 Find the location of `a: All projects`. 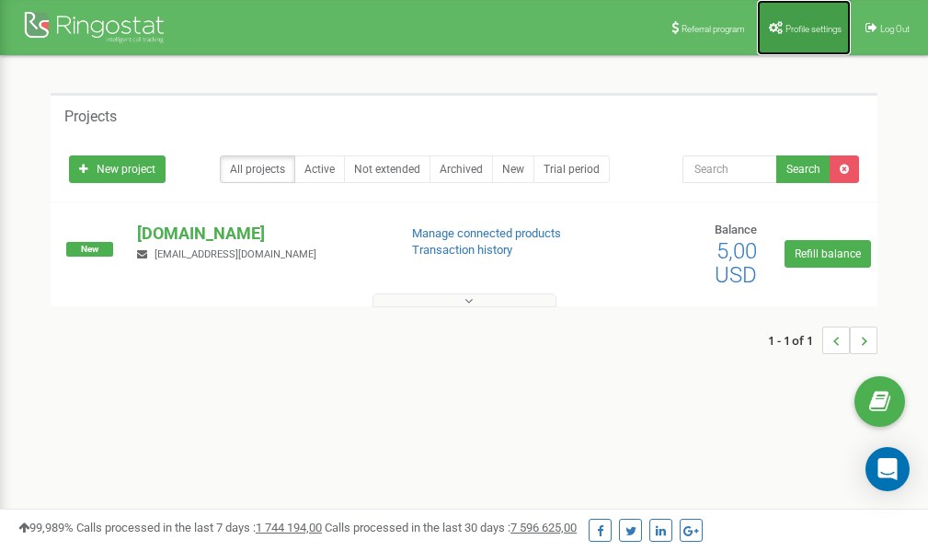

a: All projects is located at coordinates (258, 169).